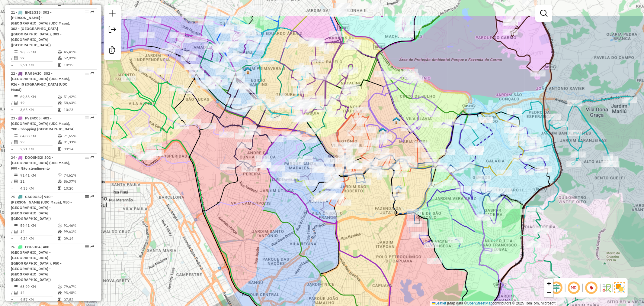 The width and height of the screenshot is (644, 306). Describe the element at coordinates (39, 136) in the screenshot. I see `td: 64,08 KM` at that location.